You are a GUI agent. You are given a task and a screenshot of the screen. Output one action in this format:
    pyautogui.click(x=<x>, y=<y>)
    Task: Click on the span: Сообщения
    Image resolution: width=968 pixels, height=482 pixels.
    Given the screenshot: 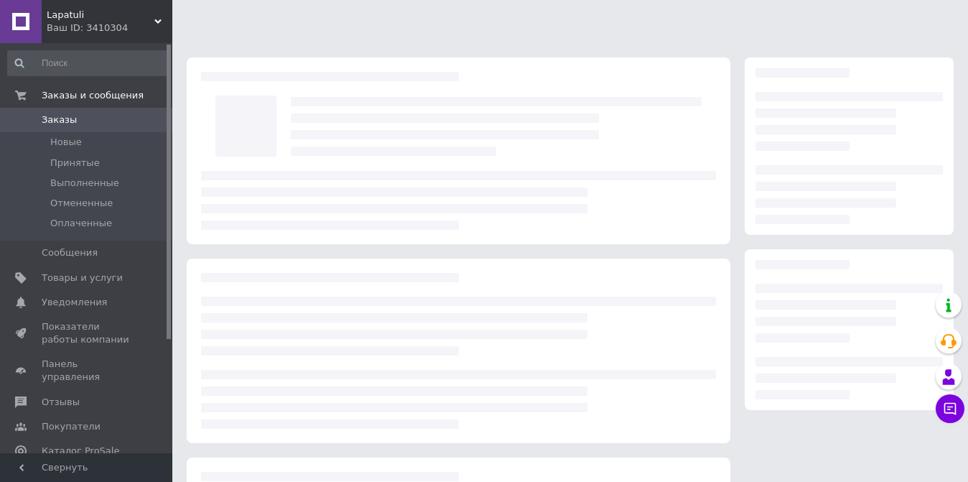 What is the action you would take?
    pyautogui.click(x=70, y=253)
    